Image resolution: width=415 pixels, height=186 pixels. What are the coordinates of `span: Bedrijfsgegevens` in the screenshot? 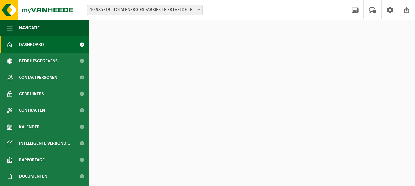 It's located at (38, 61).